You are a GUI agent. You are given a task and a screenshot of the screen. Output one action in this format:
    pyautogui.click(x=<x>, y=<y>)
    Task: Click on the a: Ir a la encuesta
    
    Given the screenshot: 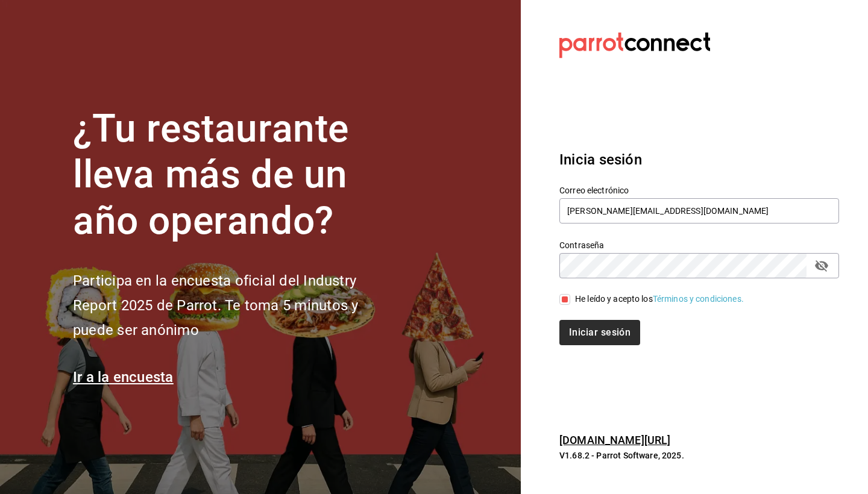 What is the action you would take?
    pyautogui.click(x=123, y=377)
    